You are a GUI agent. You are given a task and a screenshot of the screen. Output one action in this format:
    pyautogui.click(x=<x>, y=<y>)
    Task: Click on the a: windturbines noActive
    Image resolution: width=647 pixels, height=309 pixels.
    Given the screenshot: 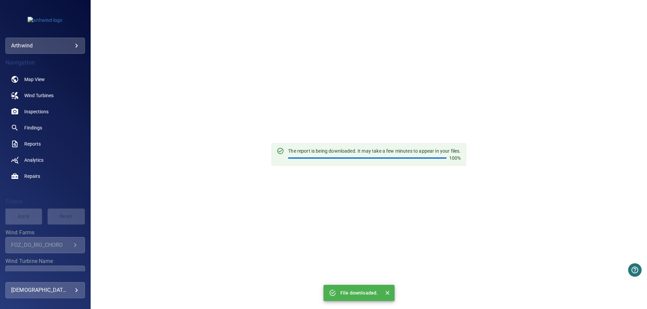 What is the action you would take?
    pyautogui.click(x=45, y=96)
    